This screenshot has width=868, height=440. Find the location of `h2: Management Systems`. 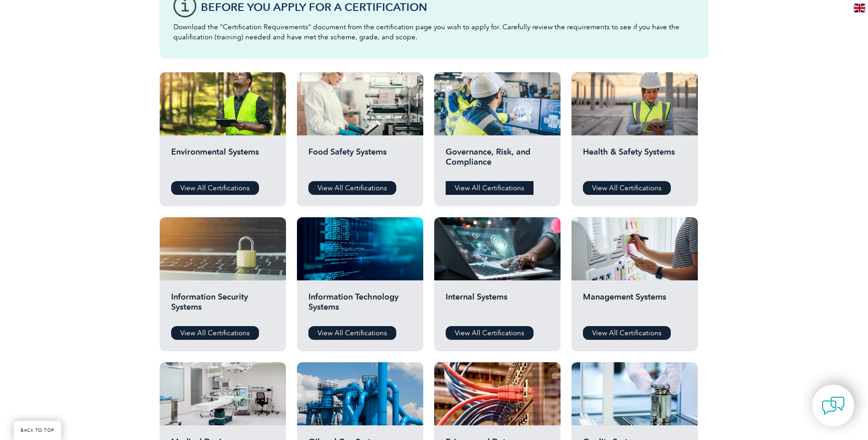

h2: Management Systems is located at coordinates (634, 306).